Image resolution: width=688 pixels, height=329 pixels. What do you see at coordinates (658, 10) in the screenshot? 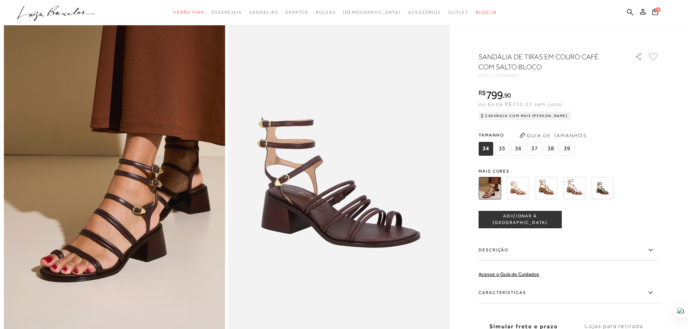
I see `span: 0` at bounding box center [658, 10].